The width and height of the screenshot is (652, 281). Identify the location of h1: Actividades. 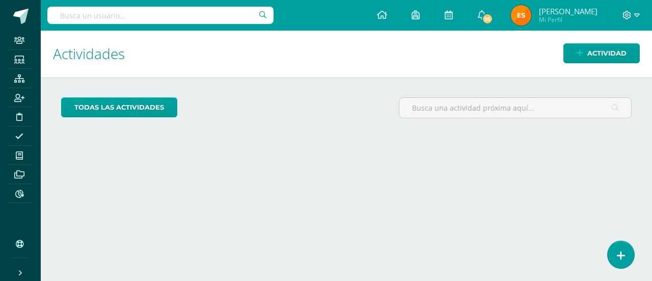
(346, 53).